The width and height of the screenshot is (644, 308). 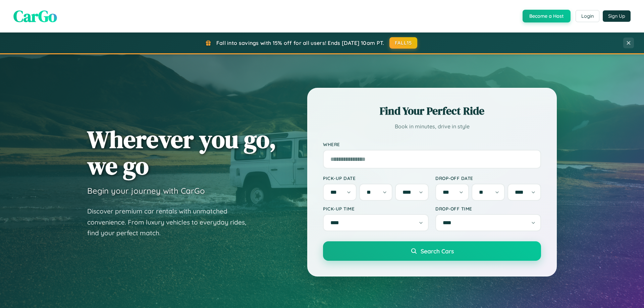 I want to click on button: Search Cars, so click(x=432, y=251).